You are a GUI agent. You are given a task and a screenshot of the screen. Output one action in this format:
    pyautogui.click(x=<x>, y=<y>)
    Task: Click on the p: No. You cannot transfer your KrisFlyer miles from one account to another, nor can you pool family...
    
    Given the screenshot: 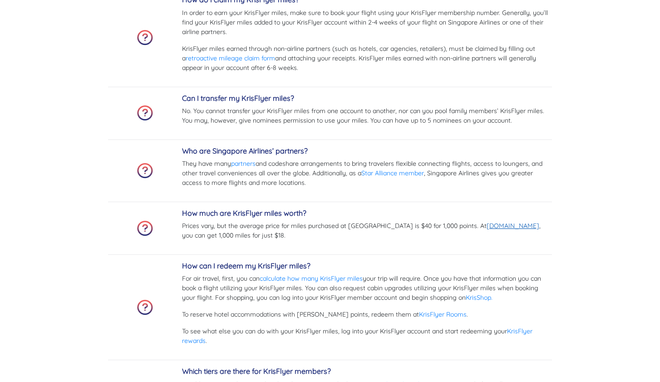 What is the action you would take?
    pyautogui.click(x=367, y=116)
    